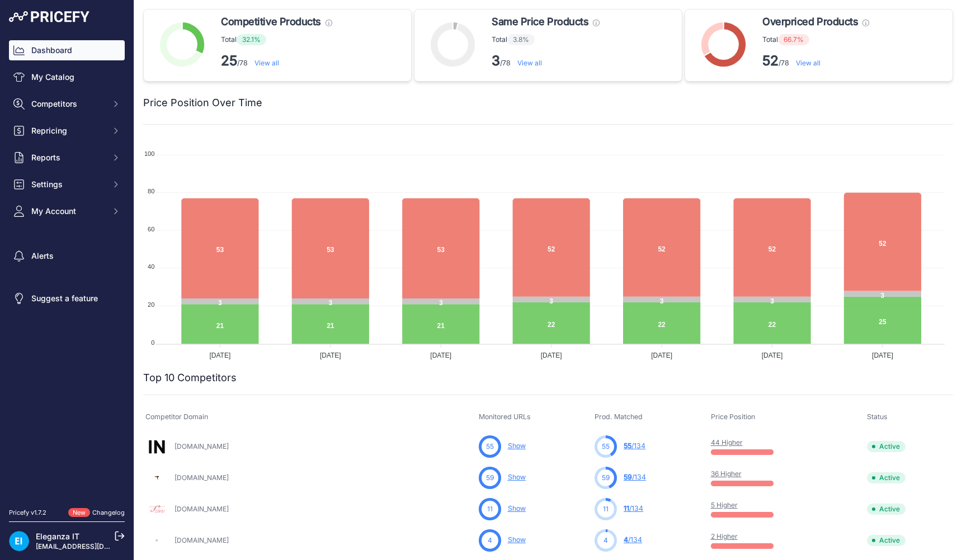 This screenshot has width=962, height=560. What do you see at coordinates (271, 22) in the screenshot?
I see `span: Competitive Products` at bounding box center [271, 22].